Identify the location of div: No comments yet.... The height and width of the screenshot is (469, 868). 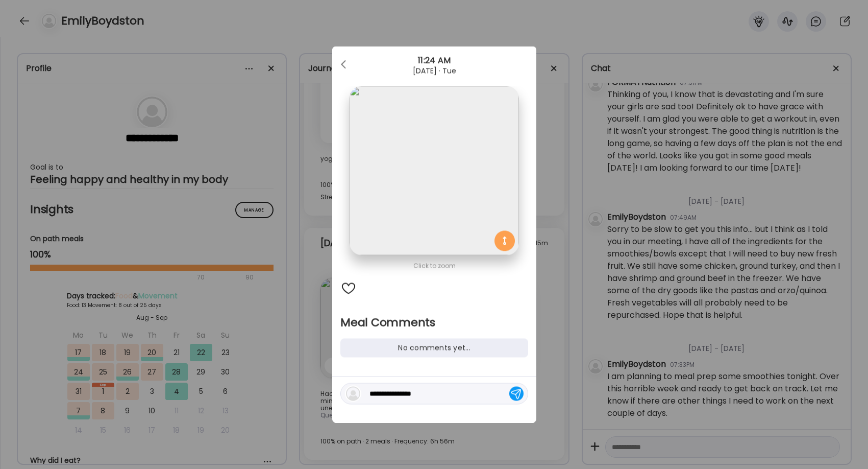
(434, 347).